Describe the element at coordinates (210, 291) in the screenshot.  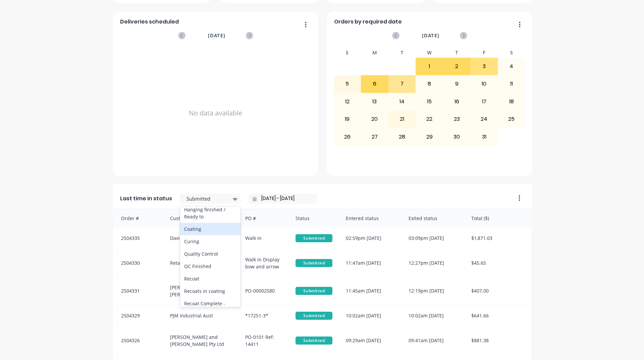
I see `div: Recoats in coating` at that location.